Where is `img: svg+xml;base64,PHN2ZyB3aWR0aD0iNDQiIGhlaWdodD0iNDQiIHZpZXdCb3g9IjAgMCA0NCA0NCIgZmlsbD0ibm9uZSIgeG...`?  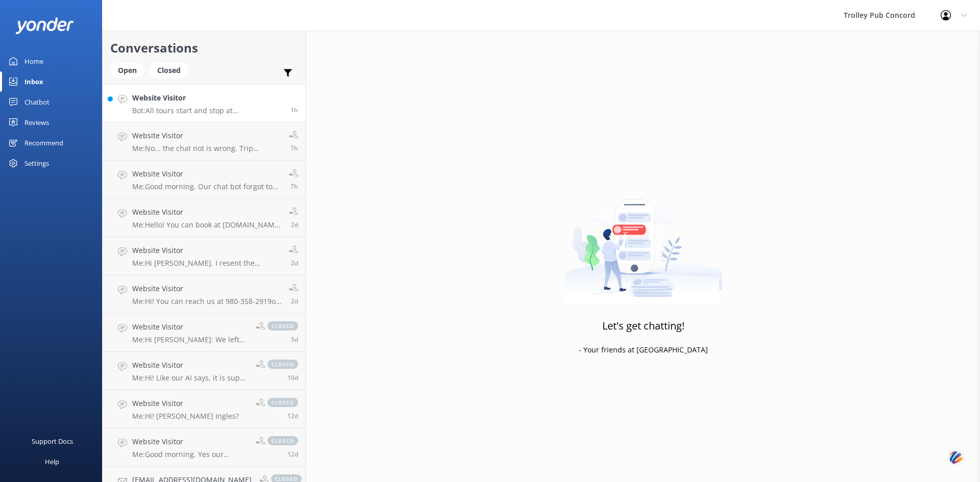 img: svg+xml;base64,PHN2ZyB3aWR0aD0iNDQiIGhlaWdodD0iNDQiIHZpZXdCb3g9IjAgMCA0NCA0NCIgZmlsbD0ibm9uZSIgeG... is located at coordinates (956, 457).